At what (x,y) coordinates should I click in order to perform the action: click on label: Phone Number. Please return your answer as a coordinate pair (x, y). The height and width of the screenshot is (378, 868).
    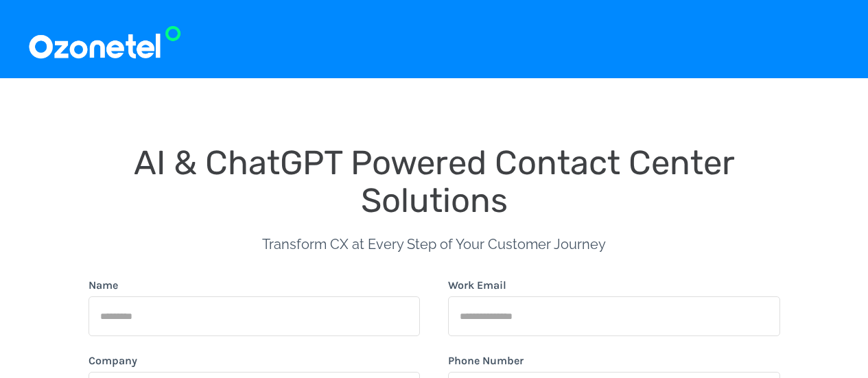
    Looking at the image, I should click on (486, 361).